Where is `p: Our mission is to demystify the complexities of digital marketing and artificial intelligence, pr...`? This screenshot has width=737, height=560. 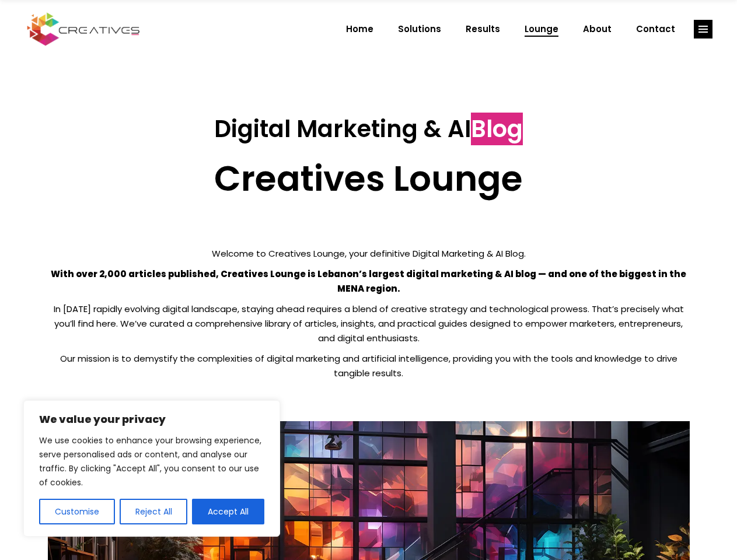
p: Our mission is to demystify the complexities of digital marketing and artificial intelligence, pr... is located at coordinates (369, 366).